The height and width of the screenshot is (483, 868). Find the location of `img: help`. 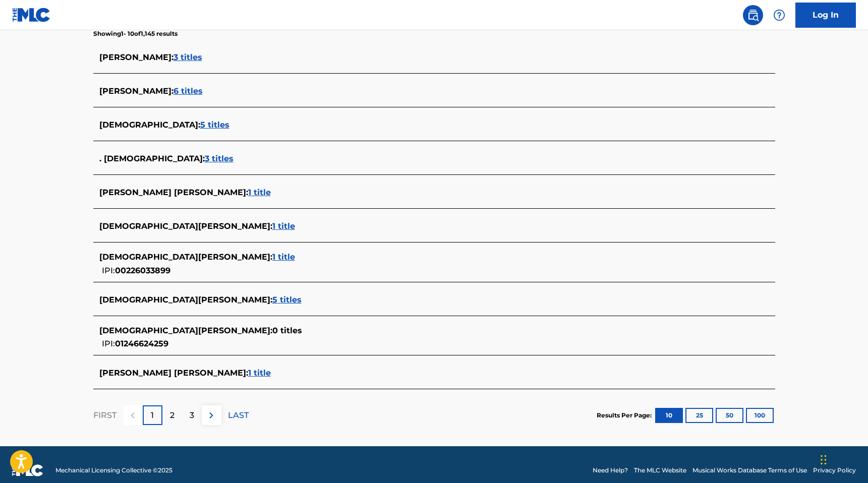

img: help is located at coordinates (779, 15).